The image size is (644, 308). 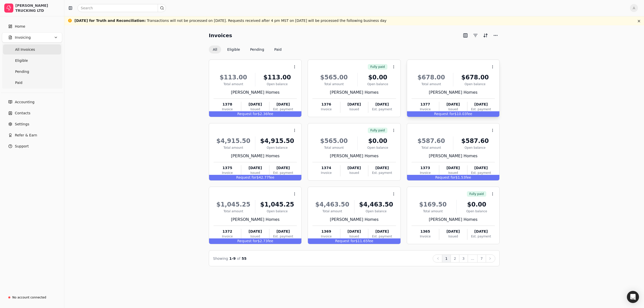 What do you see at coordinates (485, 36) in the screenshot?
I see `button: Sort` at bounding box center [485, 36].